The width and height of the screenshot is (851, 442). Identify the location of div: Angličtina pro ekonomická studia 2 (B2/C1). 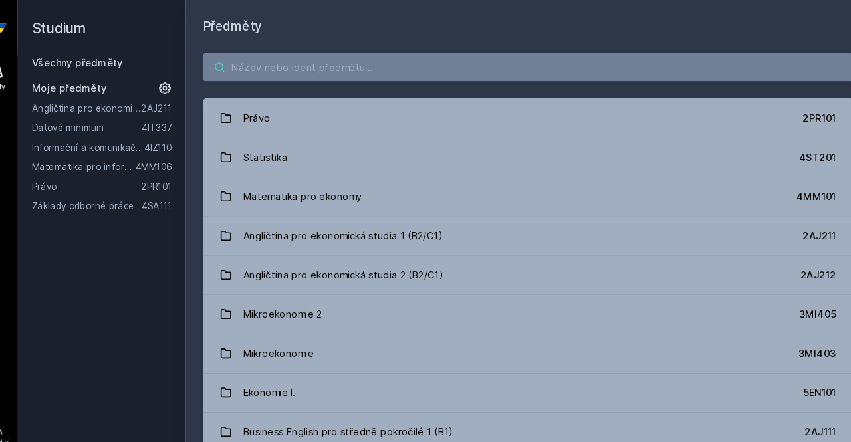
(352, 261).